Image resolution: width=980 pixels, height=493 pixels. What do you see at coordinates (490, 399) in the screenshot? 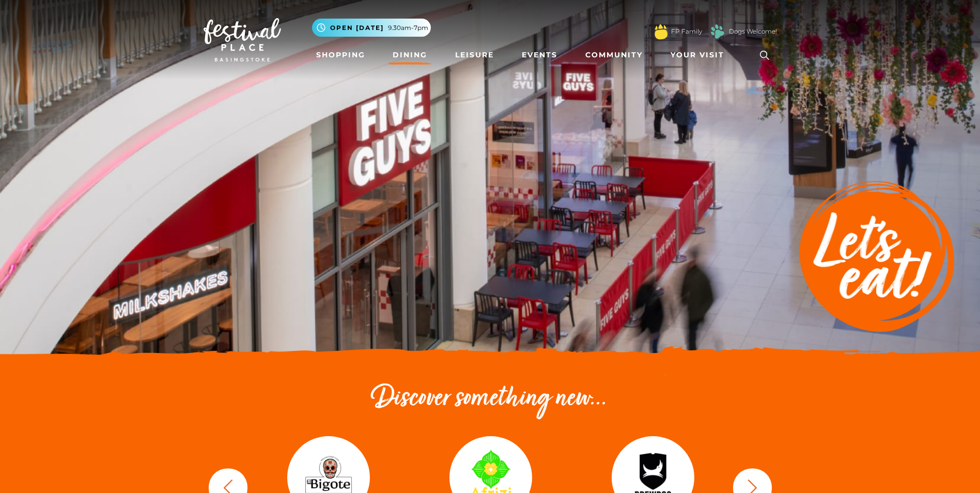
I see `h2: Discover something new...` at bounding box center [490, 399].